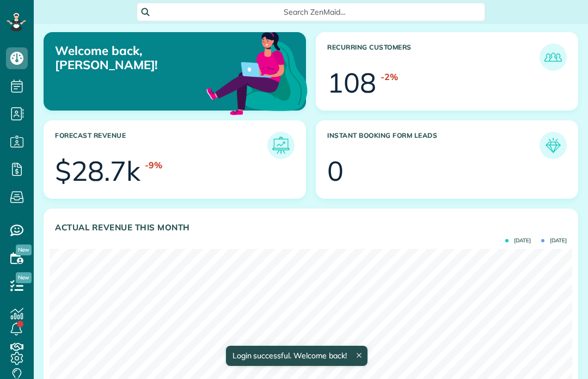  What do you see at coordinates (311, 228) in the screenshot?
I see `h3: Actual Revenue this month` at bounding box center [311, 228].